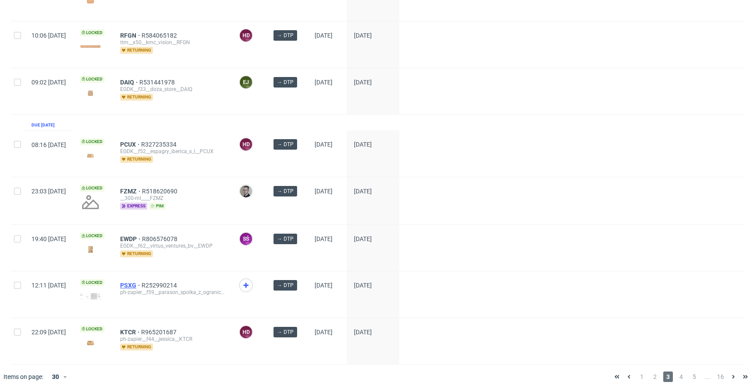 This screenshot has height=389, width=755. I want to click on span: PCUX, so click(131, 144).